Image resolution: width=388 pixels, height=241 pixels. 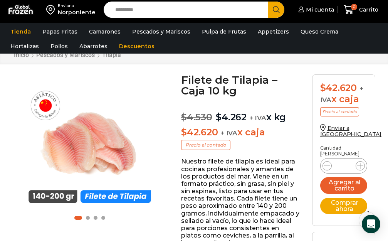 What do you see at coordinates (344, 166) in the screenshot?
I see `input: Product quantity` at bounding box center [344, 166].